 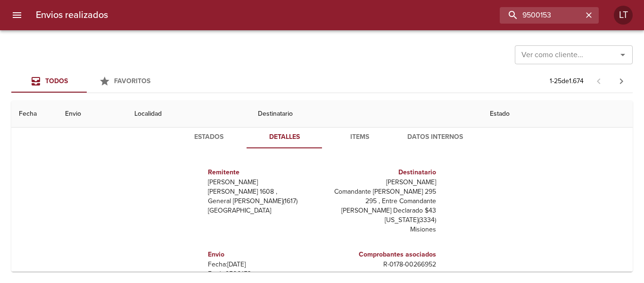 What do you see at coordinates (284, 137) in the screenshot?
I see `span: Detalles` at bounding box center [284, 137].